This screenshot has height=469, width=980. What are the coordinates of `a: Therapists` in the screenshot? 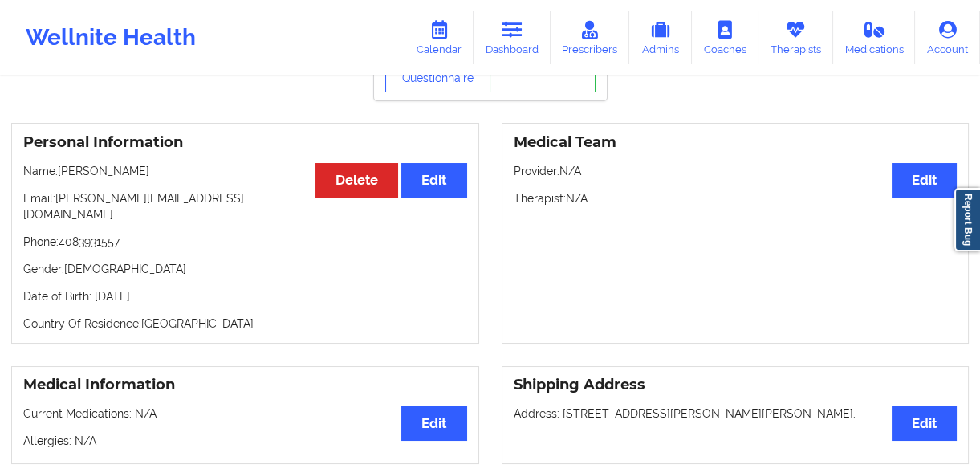 It's located at (795, 38).